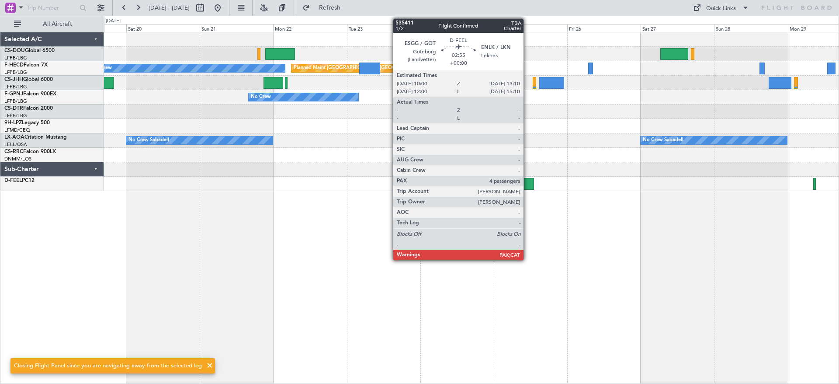 The image size is (839, 384). Describe the element at coordinates (237, 28) in the screenshot. I see `div: Sun 21` at that location.